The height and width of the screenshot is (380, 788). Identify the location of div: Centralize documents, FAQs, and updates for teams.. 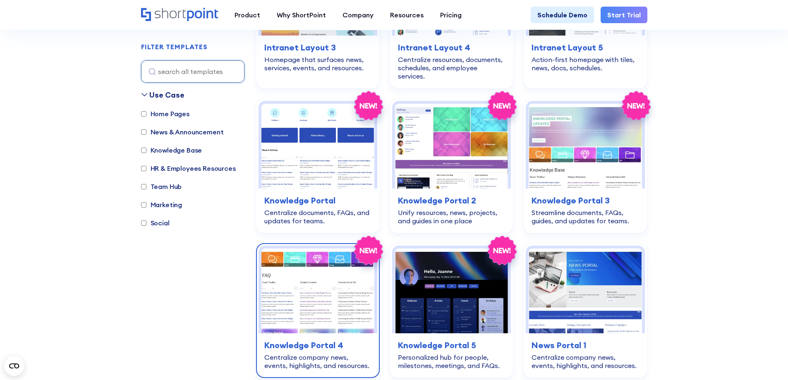
(318, 217).